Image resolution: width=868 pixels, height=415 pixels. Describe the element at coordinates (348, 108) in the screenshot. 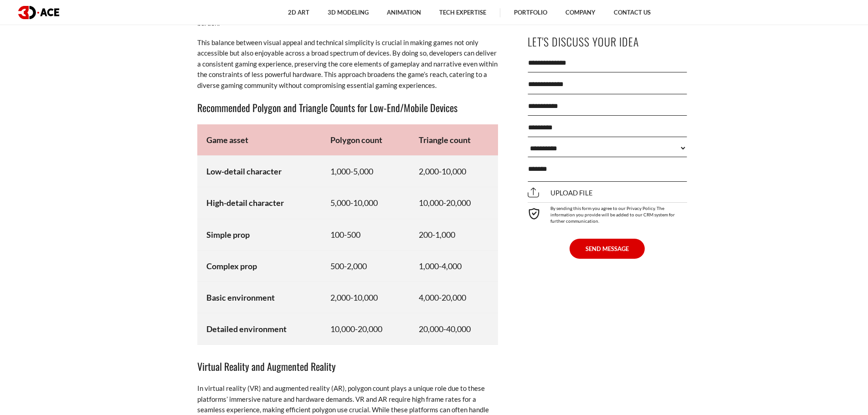

I see `h3: Recommended Polygon and Triangle Counts for Low-End/Mobile Devices` at that location.